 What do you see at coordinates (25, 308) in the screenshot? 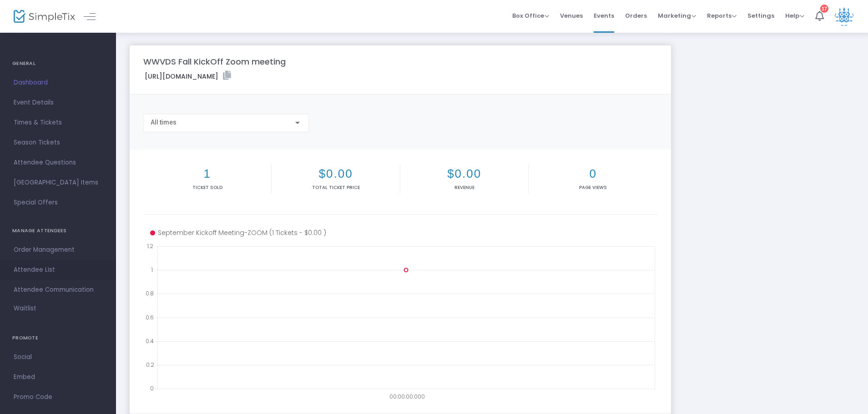
I see `span: Waitlist` at bounding box center [25, 308].